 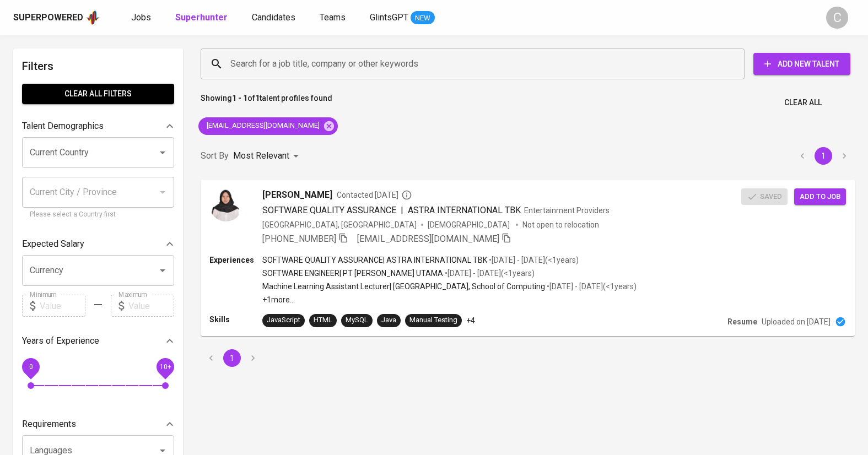 I want to click on img: 8c676729b09744086c57122dec807d2d.jpg, so click(x=226, y=205).